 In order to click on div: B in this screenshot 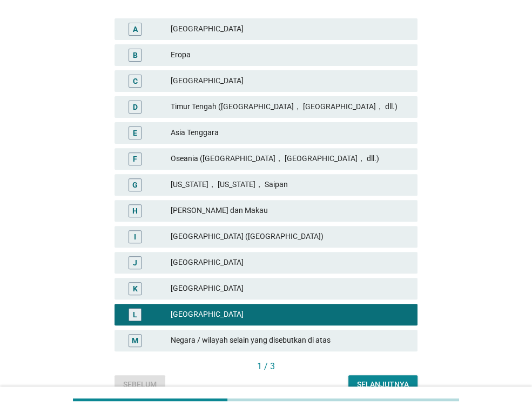, I will do `click(135, 54)`.